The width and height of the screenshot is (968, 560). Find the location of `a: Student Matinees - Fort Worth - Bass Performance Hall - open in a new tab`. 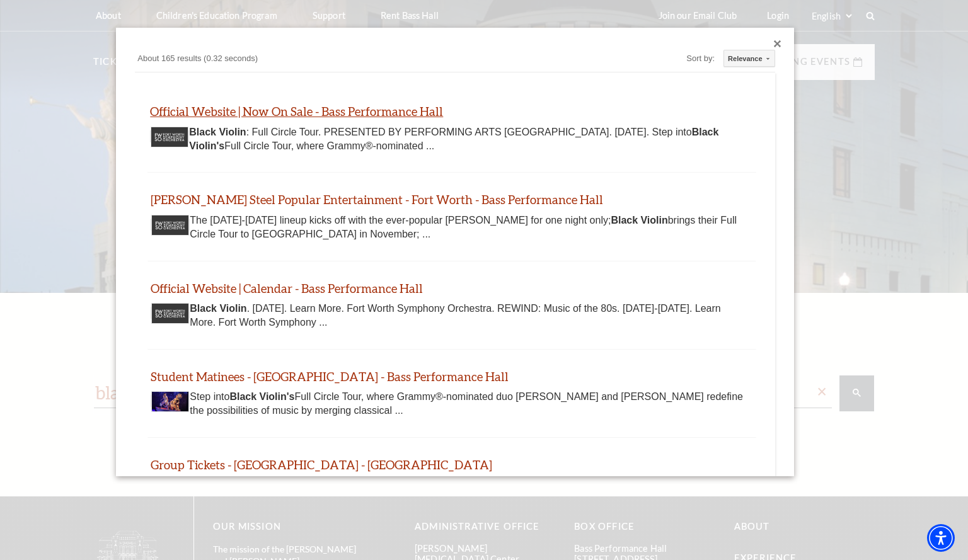

a: Student Matinees - Fort Worth - Bass Performance Hall - open in a new tab is located at coordinates (329, 376).